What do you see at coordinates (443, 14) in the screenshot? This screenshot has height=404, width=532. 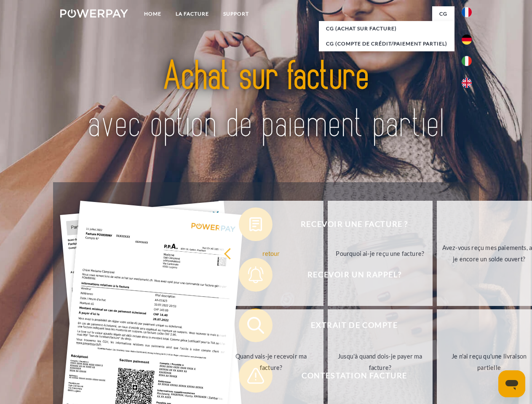 I see `a: CG` at bounding box center [443, 14].